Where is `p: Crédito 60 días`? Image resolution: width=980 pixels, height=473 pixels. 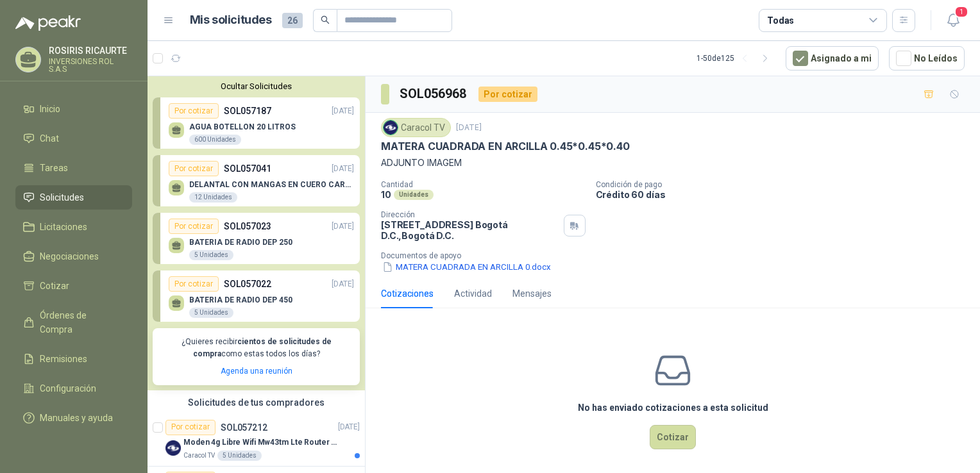 p: Crédito 60 días is located at coordinates (785, 194).